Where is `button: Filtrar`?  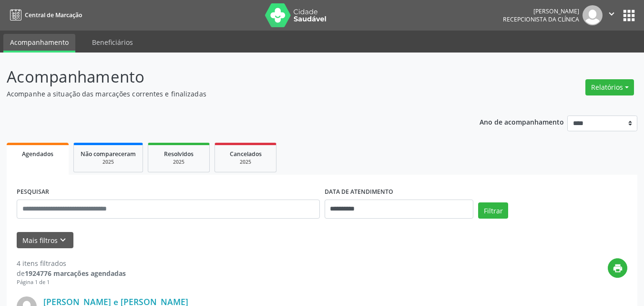
button: Filtrar is located at coordinates (493, 211).